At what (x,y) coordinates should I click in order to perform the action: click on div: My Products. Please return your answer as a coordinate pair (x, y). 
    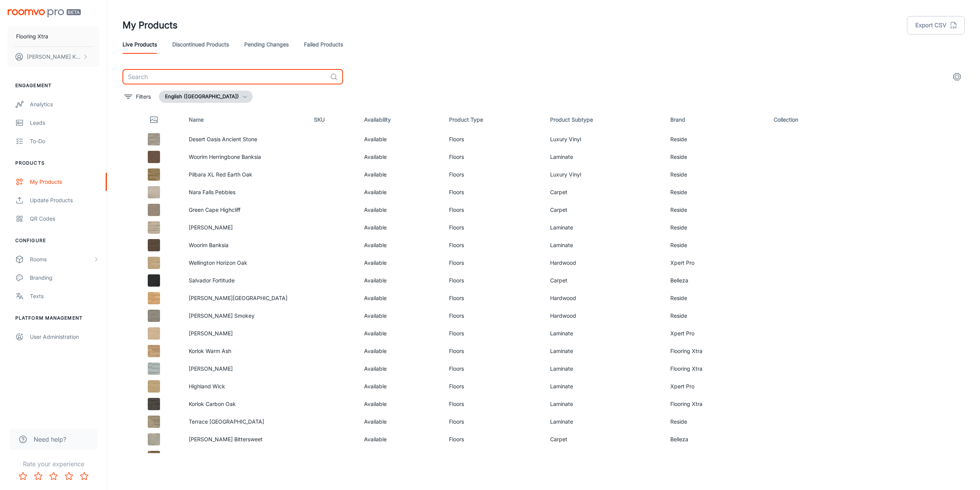
    Looking at the image, I should click on (64, 182).